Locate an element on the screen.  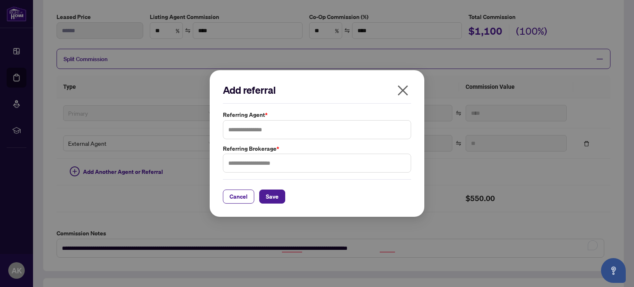
label: Referring Brokerage is located at coordinates (317, 149).